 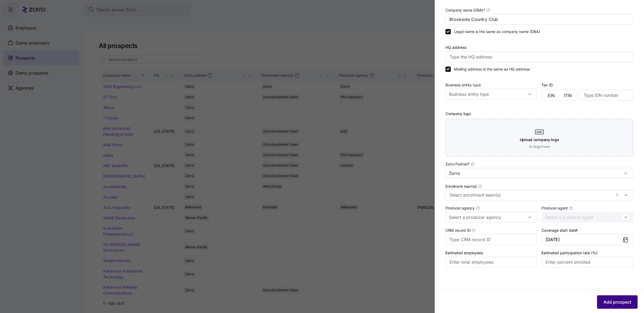 I want to click on input: Select enrollment team(s), so click(x=530, y=195).